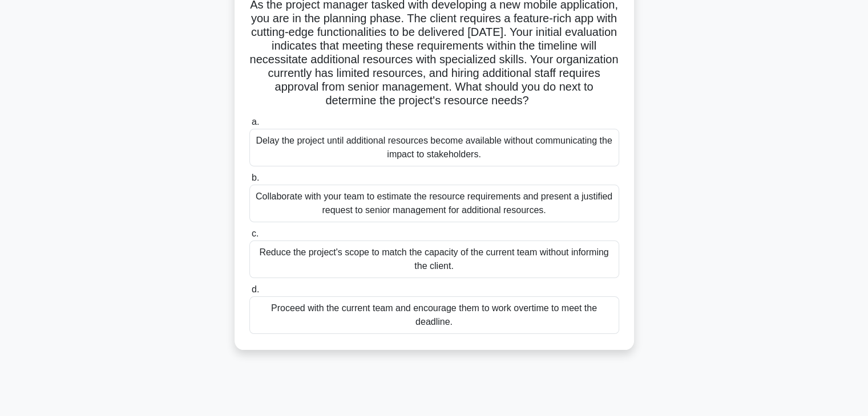  What do you see at coordinates (434, 147) in the screenshot?
I see `div: Delay the project until additional resources become available without communicating the impact to...` at bounding box center [434, 147].